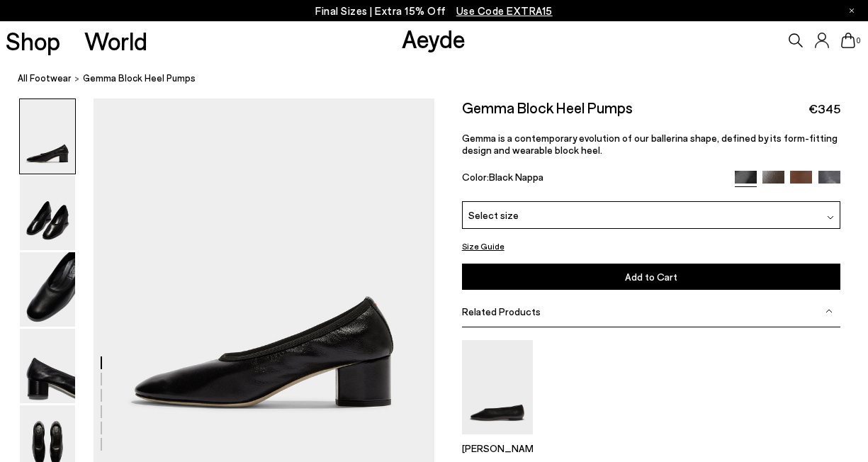  I want to click on span: Black Nappa, so click(516, 176).